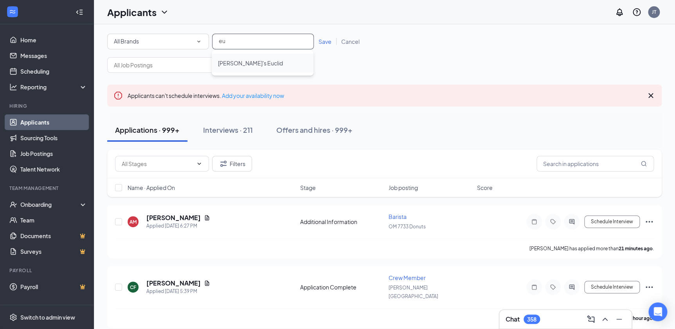  What do you see at coordinates (54, 286) in the screenshot?
I see `a: PayrollCrown` at bounding box center [54, 286].